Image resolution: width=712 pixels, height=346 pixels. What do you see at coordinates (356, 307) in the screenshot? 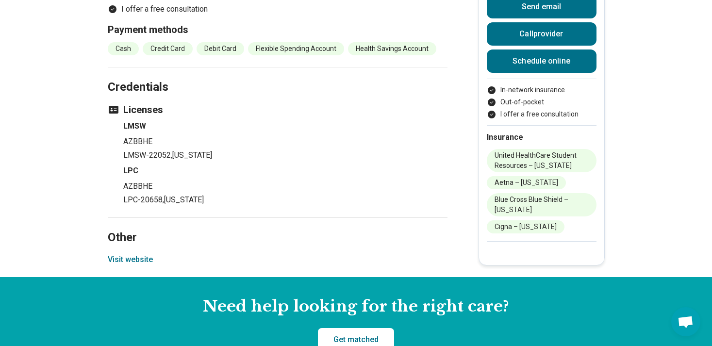
I see `h2: Need help looking for the right care?` at bounding box center [356, 307].